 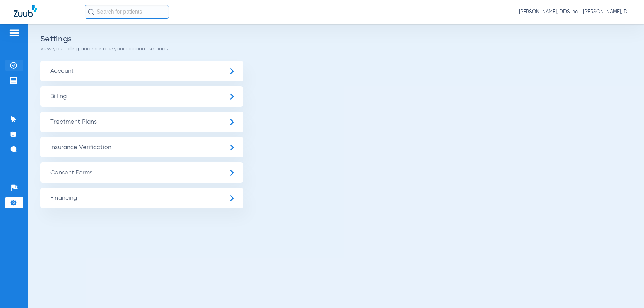 What do you see at coordinates (25, 11) in the screenshot?
I see `img: Zuub Logo` at bounding box center [25, 11].